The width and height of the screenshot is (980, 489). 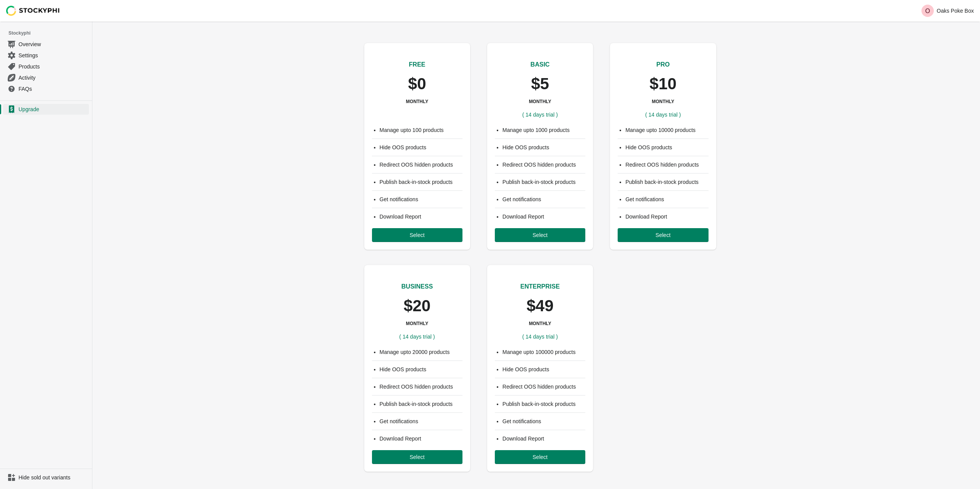 I want to click on a: FAQs, so click(x=46, y=89).